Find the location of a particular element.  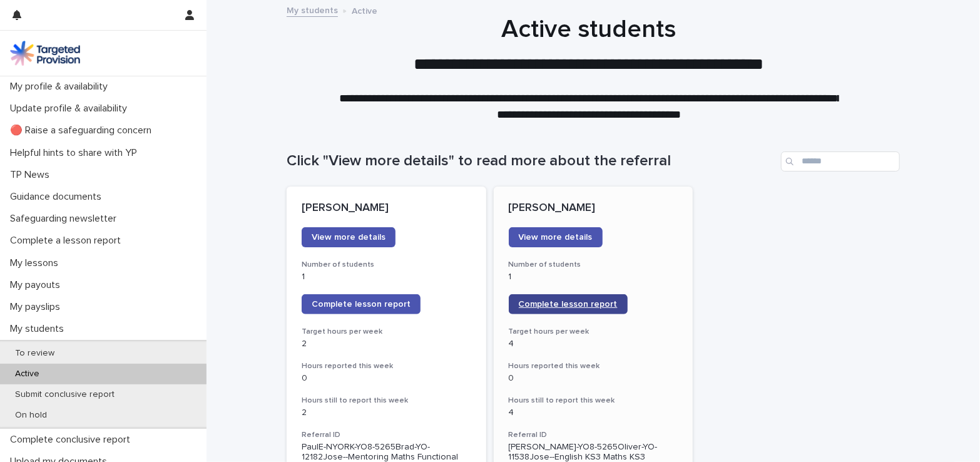

p: Submit conclusive report is located at coordinates (64, 395).